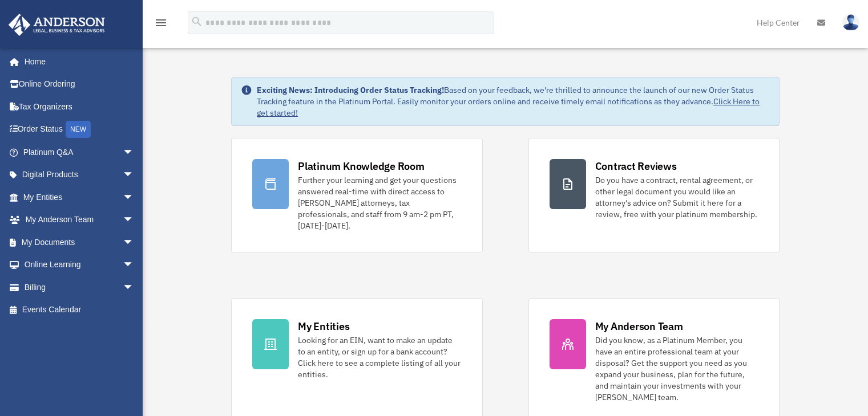  Describe the element at coordinates (79, 220) in the screenshot. I see `a: My Anderson Teamarrow_drop_down` at that location.